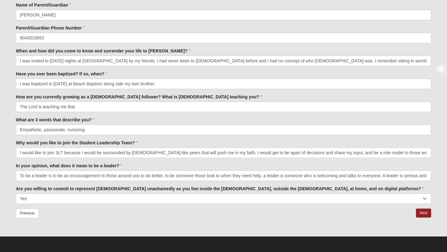 This screenshot has width=447, height=252. Describe the element at coordinates (55, 120) in the screenshot. I see `label: What are 3 words that describe you?` at that location.